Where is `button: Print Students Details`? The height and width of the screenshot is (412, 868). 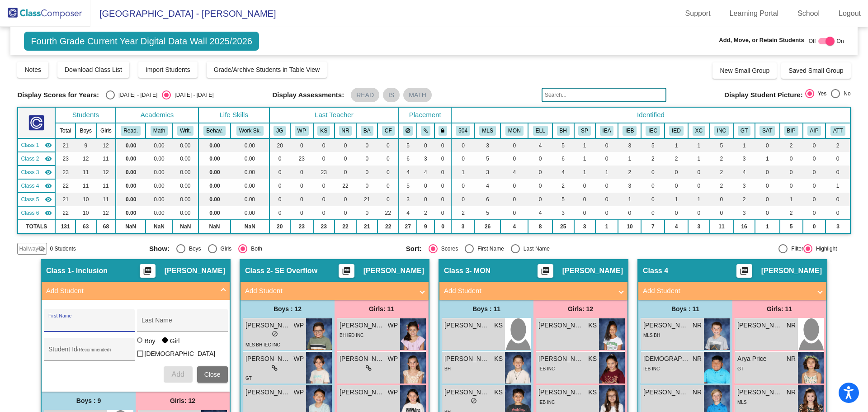
button: Print Students Details is located at coordinates (147, 271).